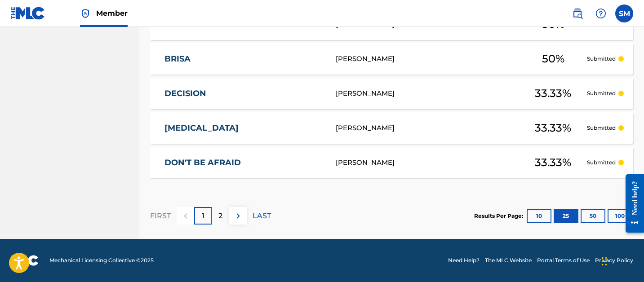  I want to click on img: logo, so click(25, 261).